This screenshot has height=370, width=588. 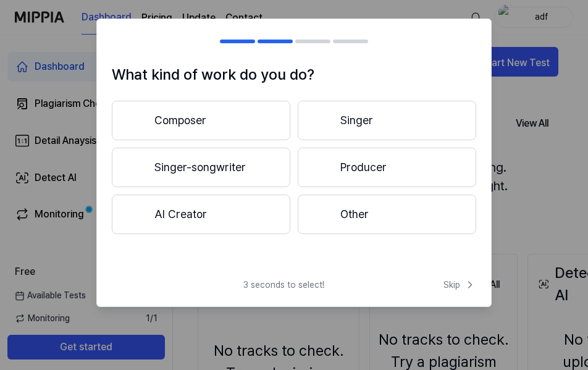 I want to click on button: Singer-songwriter, so click(x=201, y=167).